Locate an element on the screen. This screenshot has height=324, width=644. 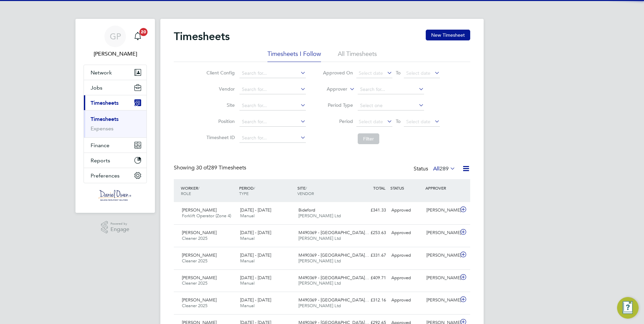
div: SITE is located at coordinates (325, 191).